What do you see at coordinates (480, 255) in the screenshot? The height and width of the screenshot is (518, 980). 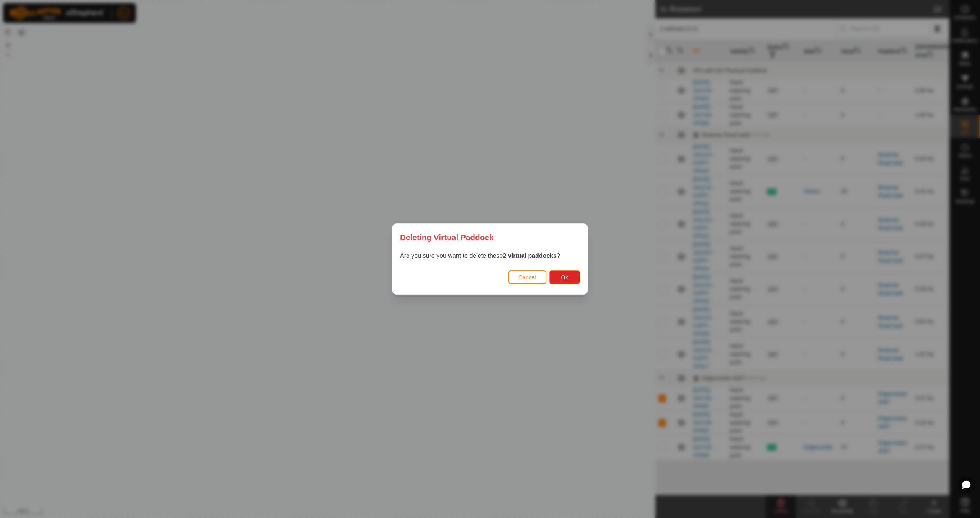 I see `span: Are you sure you want to delete these ?` at bounding box center [480, 255].